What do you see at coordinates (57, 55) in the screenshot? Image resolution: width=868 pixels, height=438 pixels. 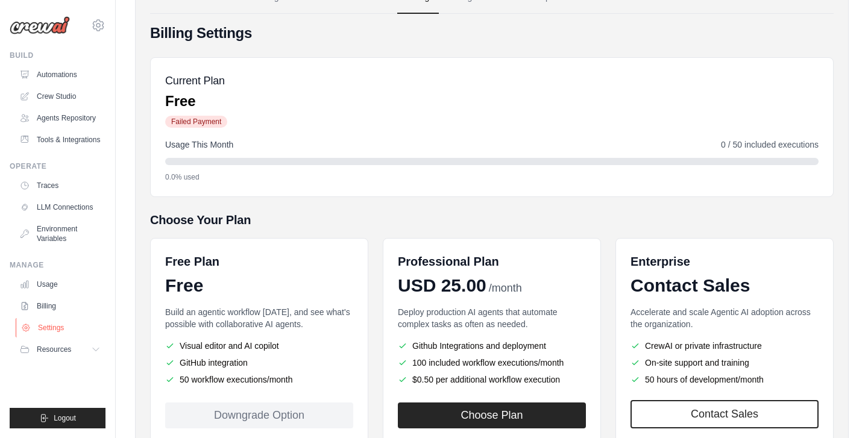 I see `div: Build` at bounding box center [57, 55].